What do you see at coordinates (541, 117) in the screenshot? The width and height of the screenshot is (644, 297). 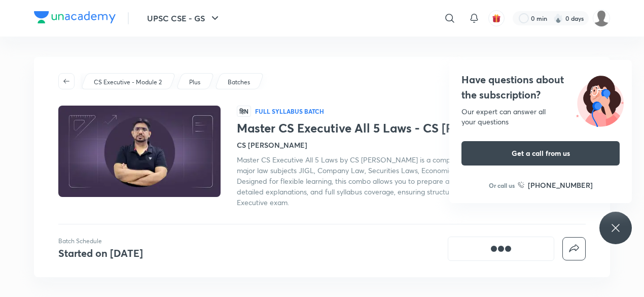 I see `div: Our expert can answer all your questions` at bounding box center [541, 117].